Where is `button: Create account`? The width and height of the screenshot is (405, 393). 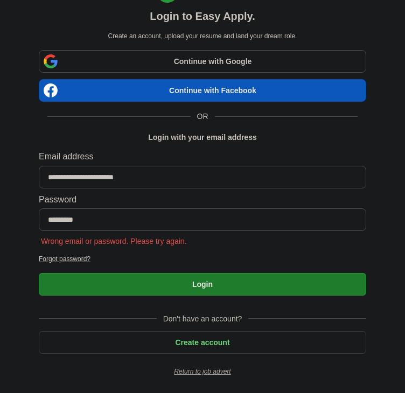
button: Create account is located at coordinates (202, 342).